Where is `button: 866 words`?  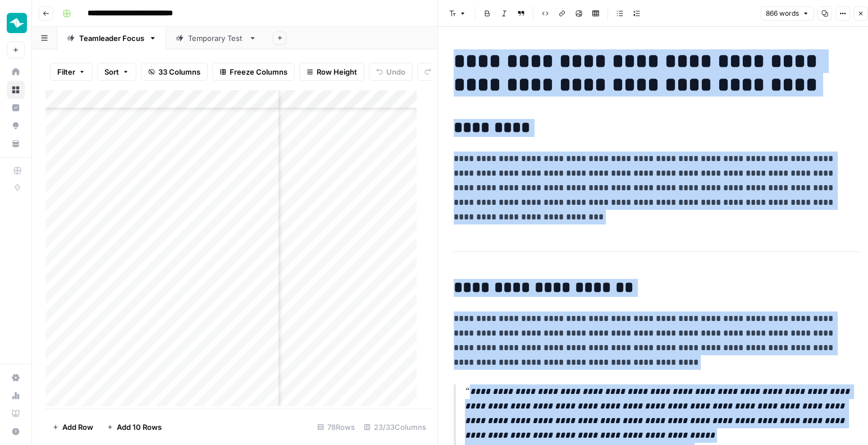 button: 866 words is located at coordinates (787, 13).